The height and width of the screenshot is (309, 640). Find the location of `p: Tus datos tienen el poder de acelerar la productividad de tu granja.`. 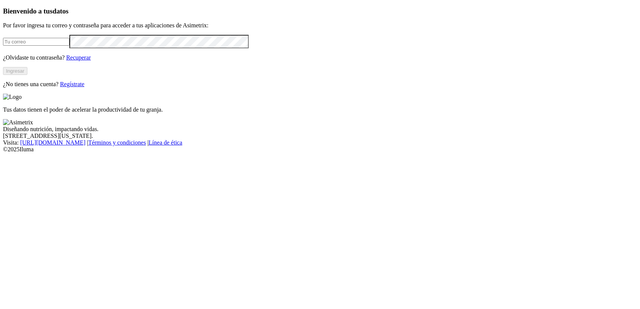

p: Tus datos tienen el poder de acelerar la productividad de tu granja. is located at coordinates (320, 110).